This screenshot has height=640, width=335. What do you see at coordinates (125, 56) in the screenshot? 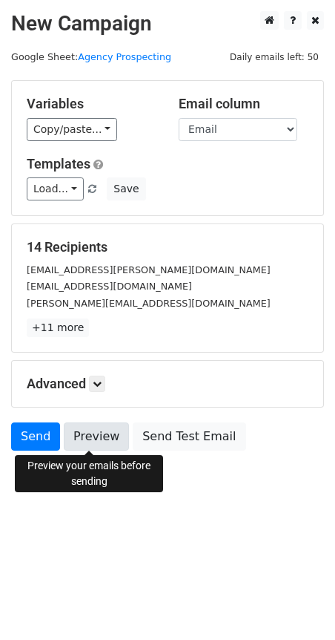
I see `a: Agency Prospecting` at bounding box center [125, 56].